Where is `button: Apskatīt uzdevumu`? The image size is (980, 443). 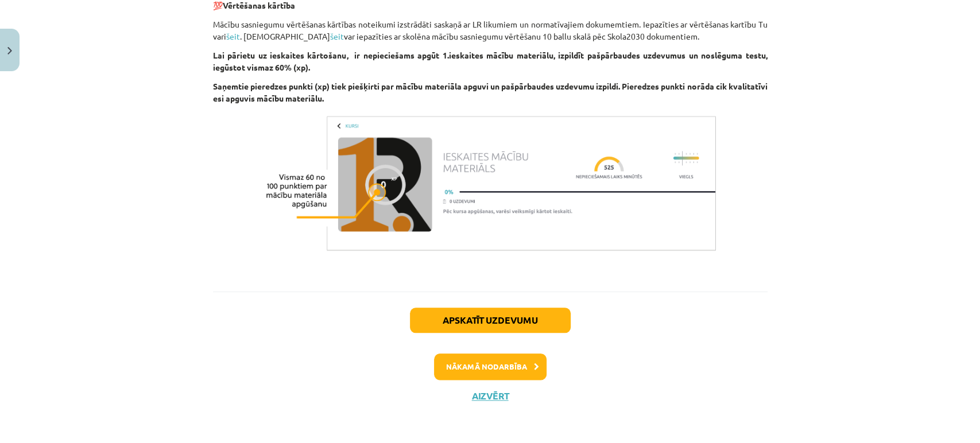 button: Apskatīt uzdevumu is located at coordinates (490, 321).